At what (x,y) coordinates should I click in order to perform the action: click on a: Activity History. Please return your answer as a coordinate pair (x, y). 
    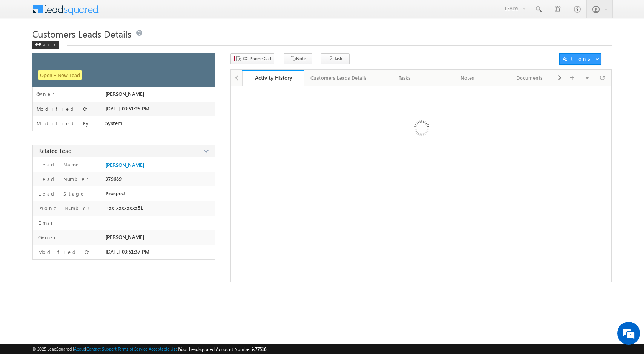
    Looking at the image, I should click on (274, 78).